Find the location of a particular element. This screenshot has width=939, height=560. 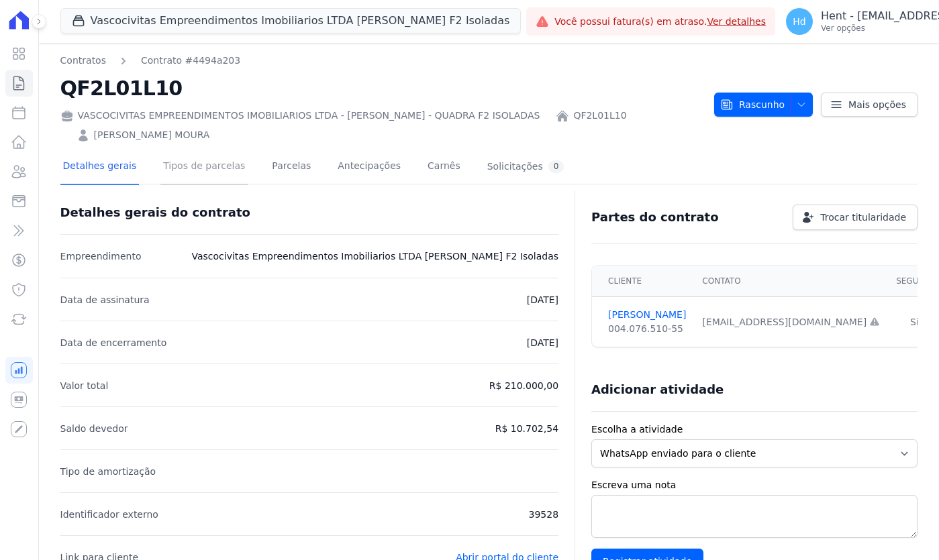

h3: Partes do contrato is located at coordinates (655, 218).